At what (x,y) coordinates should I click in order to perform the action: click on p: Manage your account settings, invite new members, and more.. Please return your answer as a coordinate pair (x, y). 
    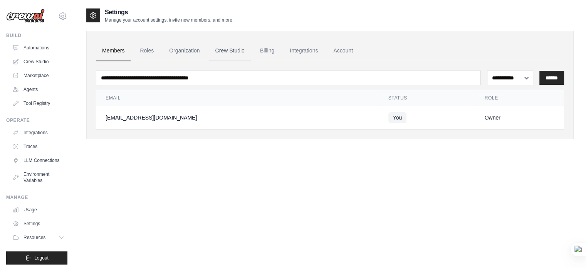
    Looking at the image, I should click on (169, 20).